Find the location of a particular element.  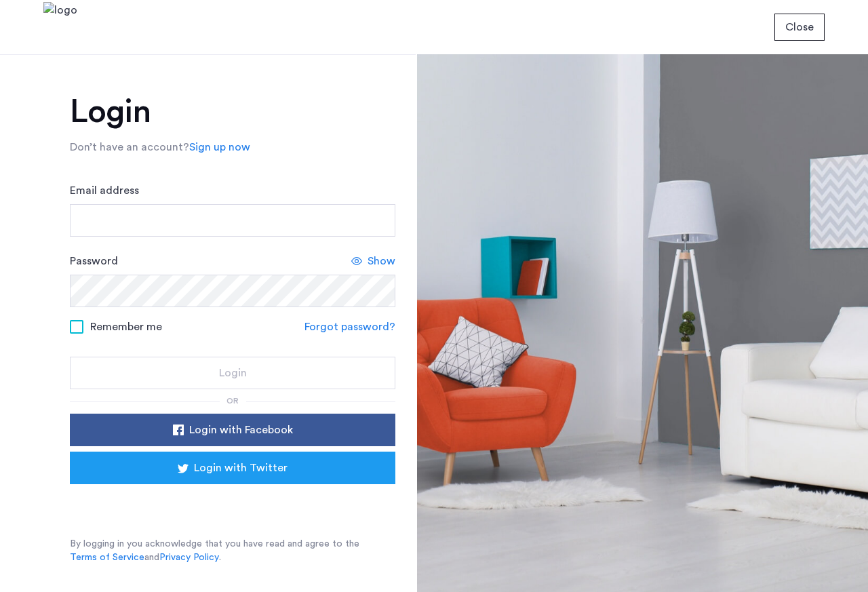

a: Terms of Service is located at coordinates (107, 557).